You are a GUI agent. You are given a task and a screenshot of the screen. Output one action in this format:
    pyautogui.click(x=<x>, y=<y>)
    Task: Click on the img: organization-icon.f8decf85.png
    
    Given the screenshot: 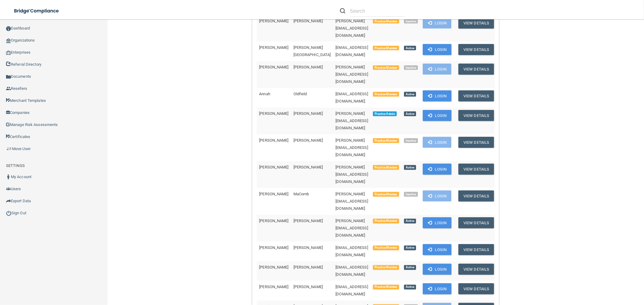 What is the action you would take?
    pyautogui.click(x=9, y=40)
    